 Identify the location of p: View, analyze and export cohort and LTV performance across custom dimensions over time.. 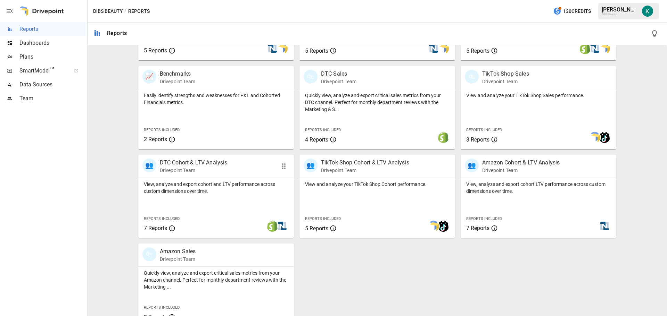
(216, 188).